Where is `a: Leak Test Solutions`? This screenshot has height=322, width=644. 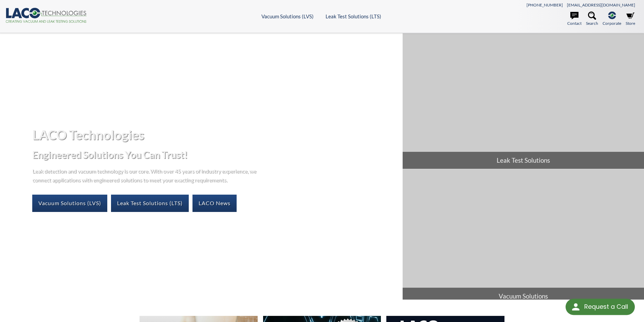 a: Leak Test Solutions is located at coordinates (523, 101).